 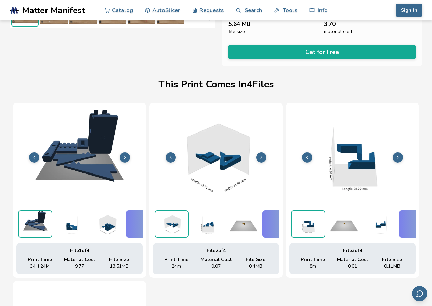 I want to click on span: file size, so click(x=236, y=32).